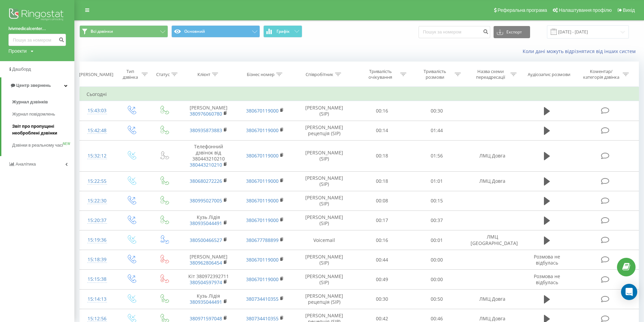 Image resolution: width=644 pixels, height=322 pixels. Describe the element at coordinates (97, 240) in the screenshot. I see `div: 15:19:36` at that location.